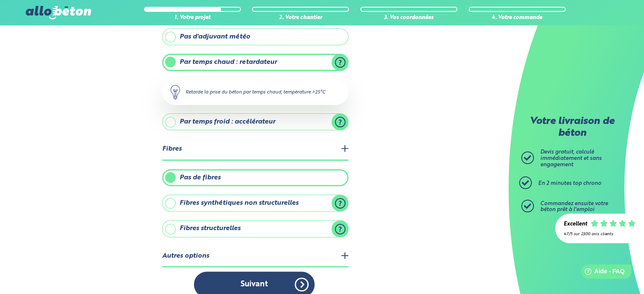 This screenshot has width=644, height=294. What do you see at coordinates (255, 37) in the screenshot?
I see `label: Pas d'adjuvant météo` at bounding box center [255, 37].